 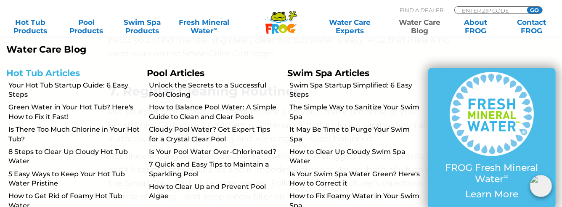 What do you see at coordinates (534, 10) in the screenshot?
I see `input: GO` at bounding box center [534, 10].